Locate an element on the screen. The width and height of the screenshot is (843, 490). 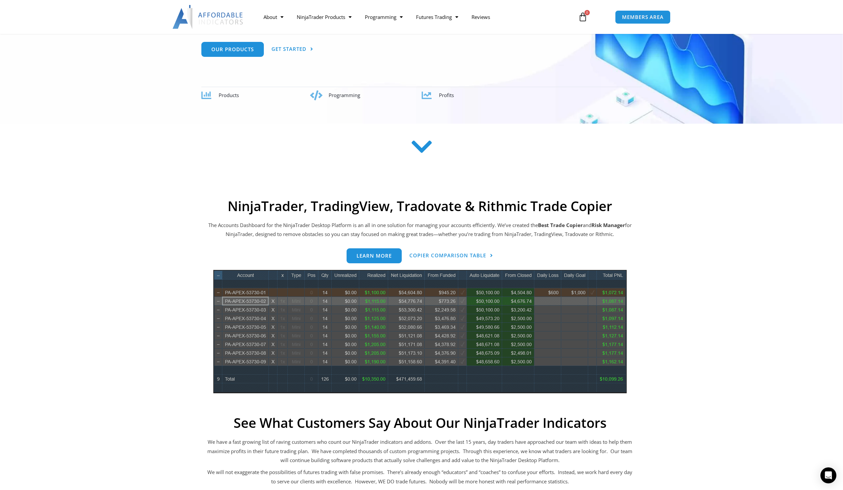
p: We have a fast growing list of raving customers who count our NinjaTrader indicators and addons. ... is located at coordinates (420, 451).